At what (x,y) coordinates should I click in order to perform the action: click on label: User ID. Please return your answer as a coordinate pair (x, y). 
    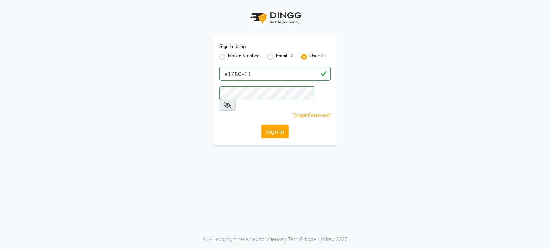
    Looking at the image, I should click on (317, 57).